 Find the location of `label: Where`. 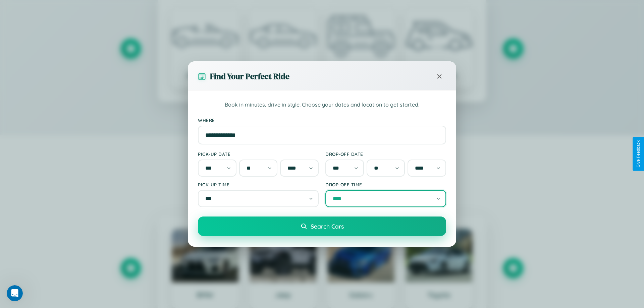

label: Where is located at coordinates (322, 120).